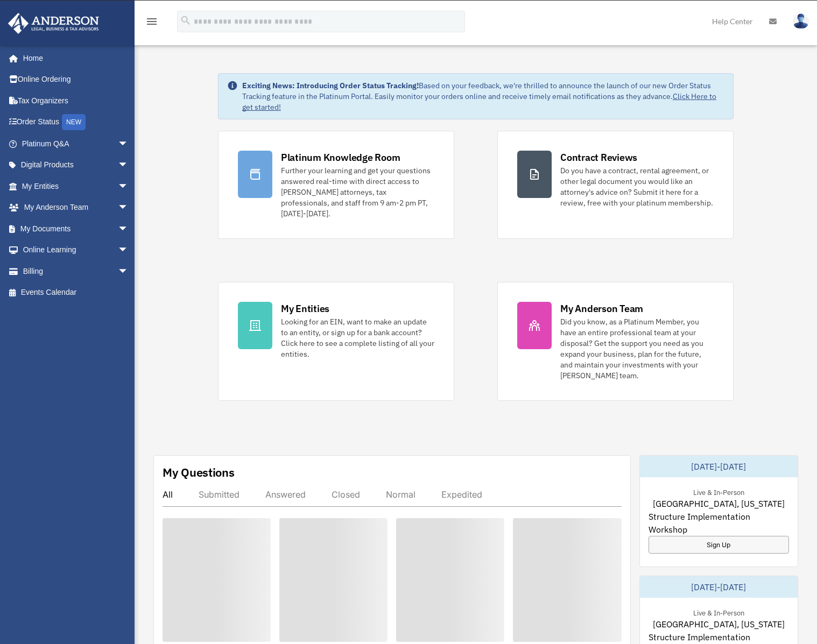 The width and height of the screenshot is (817, 644). What do you see at coordinates (483, 96) in the screenshot?
I see `div: Based on your feedback, we're thrilled to announce the launch of our new Order Status Tracking fe...` at bounding box center [483, 96].